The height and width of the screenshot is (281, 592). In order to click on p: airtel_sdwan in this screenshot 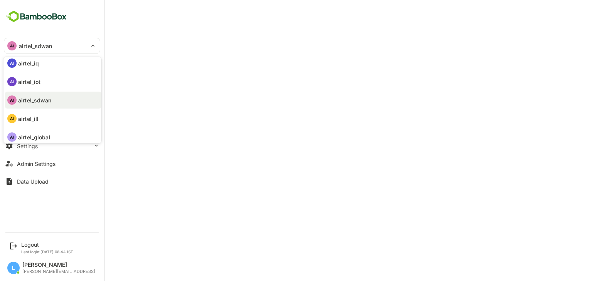, I will do `click(35, 100)`.